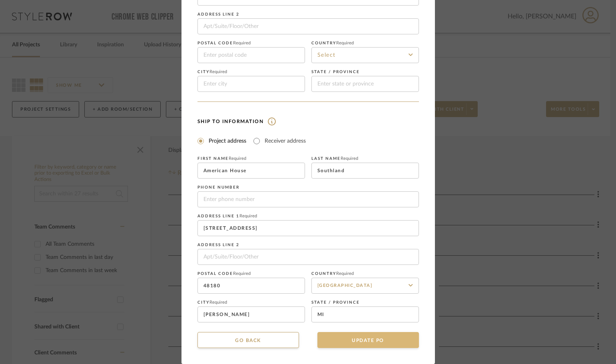 The height and width of the screenshot is (364, 616). I want to click on label: Address Line 1, so click(308, 216).